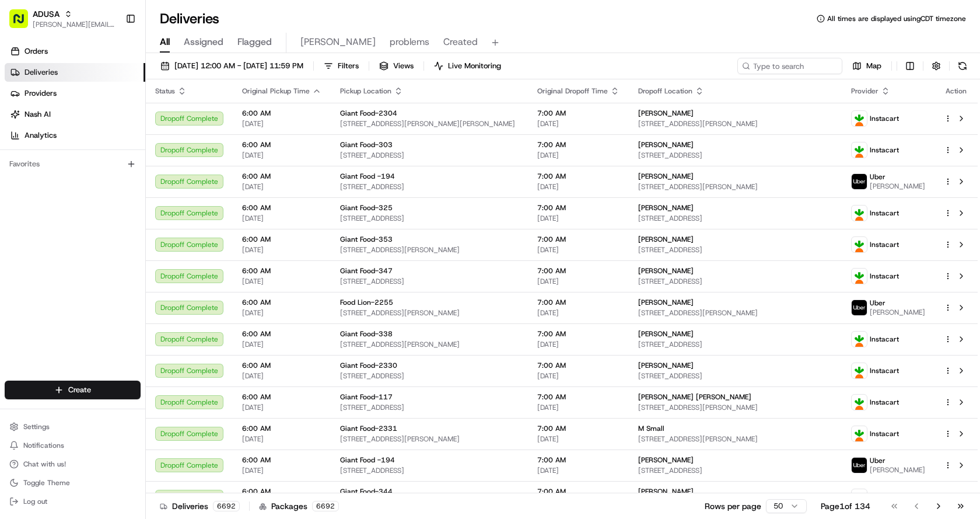 This screenshot has height=519, width=980. What do you see at coordinates (50, 175) in the screenshot?
I see `a: 📗Knowledge Base` at bounding box center [50, 175].